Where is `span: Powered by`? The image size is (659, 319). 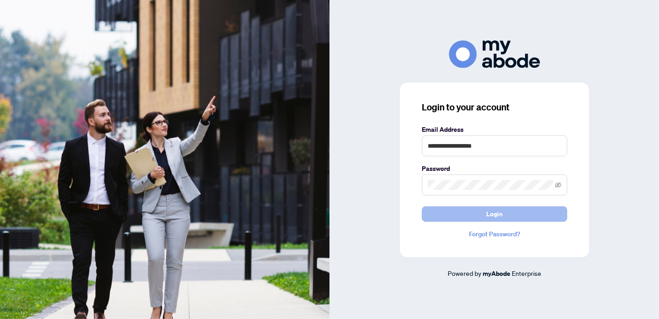 span: Powered by is located at coordinates (465, 273).